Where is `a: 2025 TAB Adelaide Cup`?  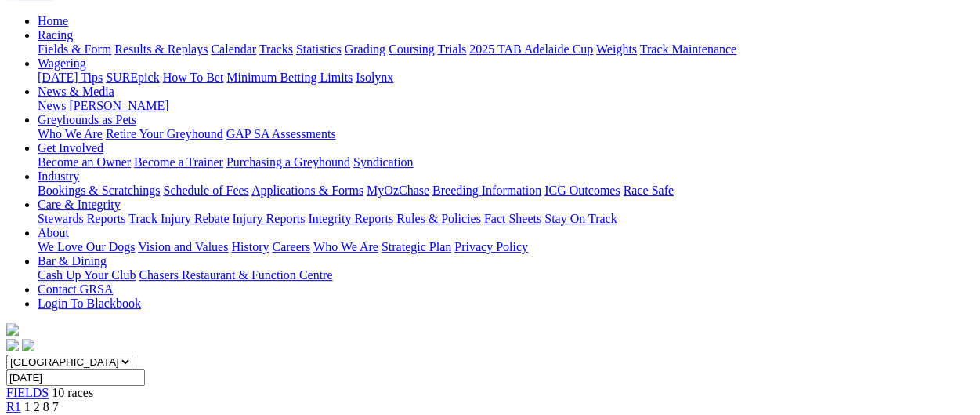
a: 2025 TAB Adelaide Cup is located at coordinates (531, 49).